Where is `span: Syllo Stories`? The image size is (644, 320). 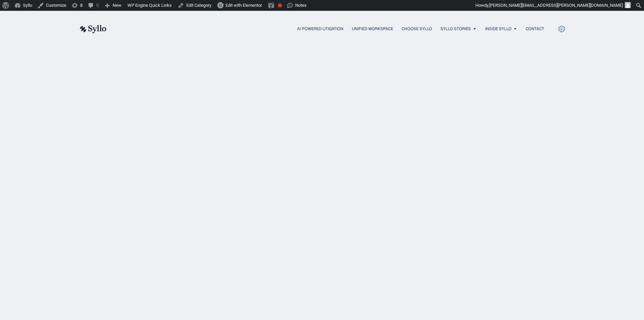 span: Syllo Stories is located at coordinates (455, 29).